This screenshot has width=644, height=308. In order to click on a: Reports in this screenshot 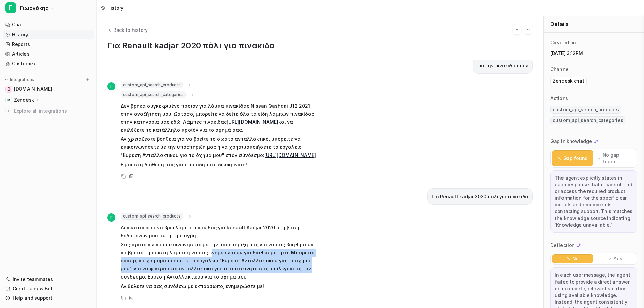, I will do `click(48, 44)`.